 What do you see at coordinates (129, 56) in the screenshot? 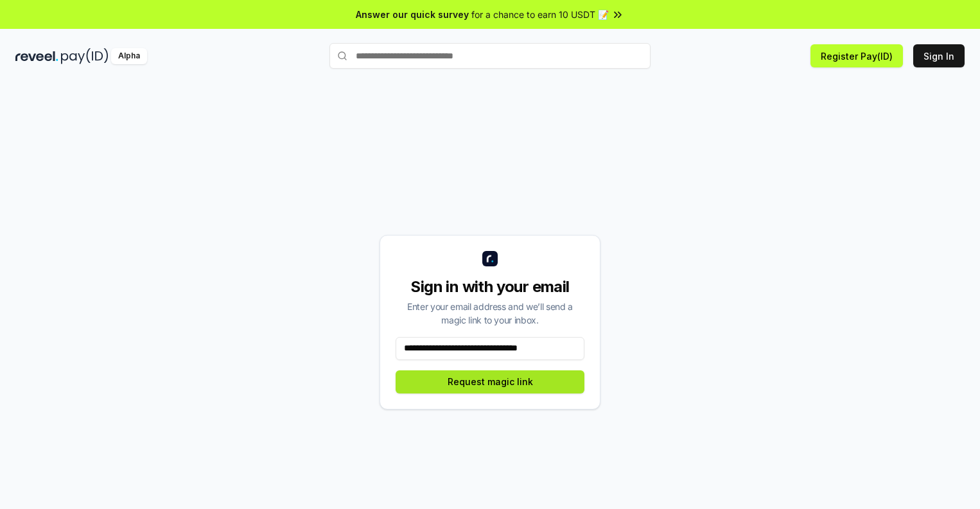
I see `div: Alpha` at bounding box center [129, 56].